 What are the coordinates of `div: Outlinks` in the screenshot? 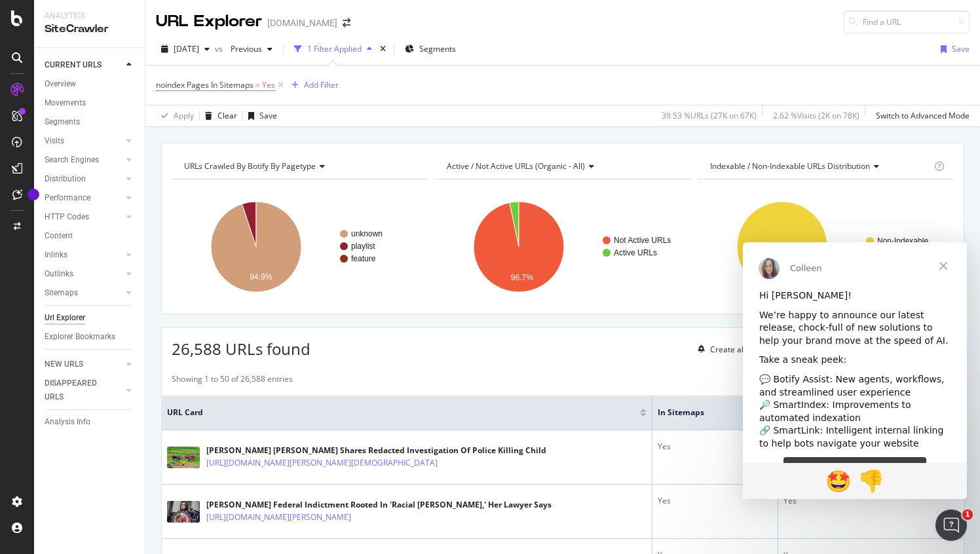 It's located at (59, 274).